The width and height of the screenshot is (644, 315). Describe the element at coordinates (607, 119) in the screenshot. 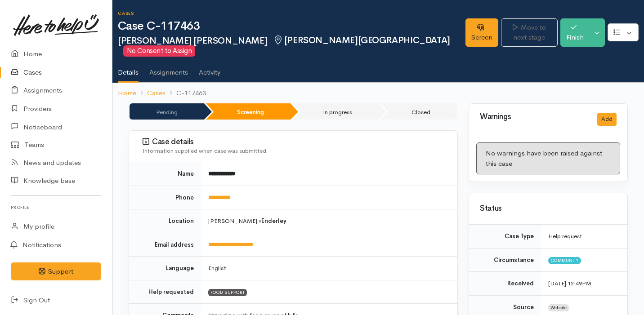

I see `button: Add` at that location.